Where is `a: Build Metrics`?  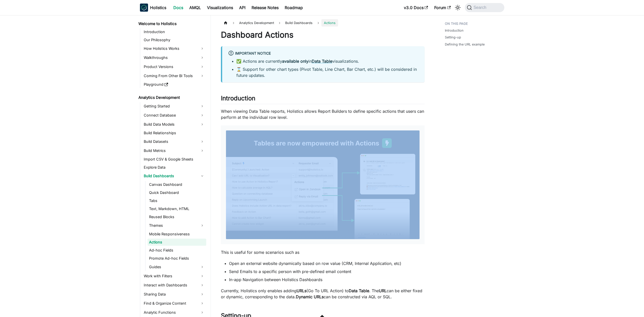 a: Build Metrics is located at coordinates (174, 151).